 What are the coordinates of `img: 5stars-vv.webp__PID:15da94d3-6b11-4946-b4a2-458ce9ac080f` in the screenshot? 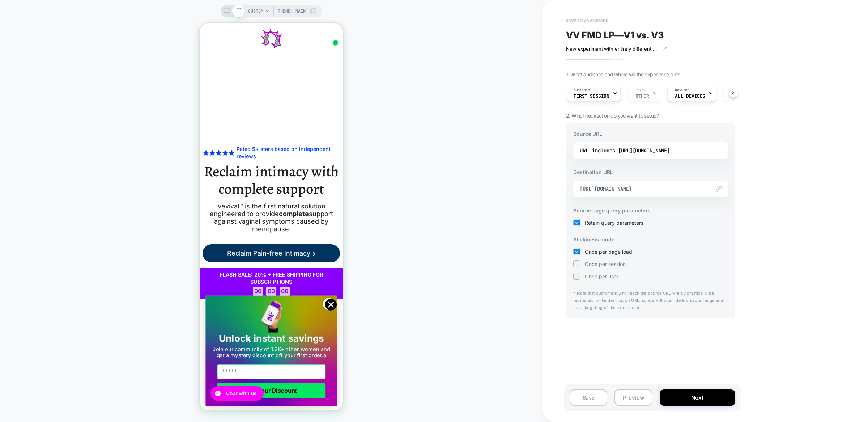 It's located at (19, 130).